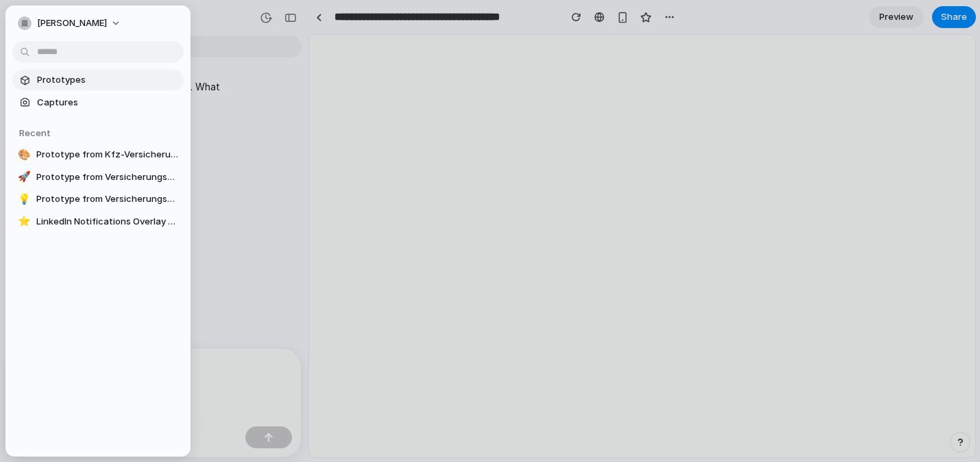 This screenshot has width=980, height=462. Describe the element at coordinates (35, 133) in the screenshot. I see `span: Recent` at that location.